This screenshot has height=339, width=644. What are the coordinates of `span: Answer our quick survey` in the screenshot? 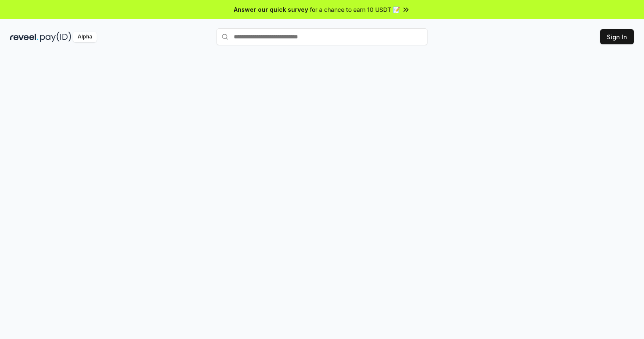 It's located at (271, 9).